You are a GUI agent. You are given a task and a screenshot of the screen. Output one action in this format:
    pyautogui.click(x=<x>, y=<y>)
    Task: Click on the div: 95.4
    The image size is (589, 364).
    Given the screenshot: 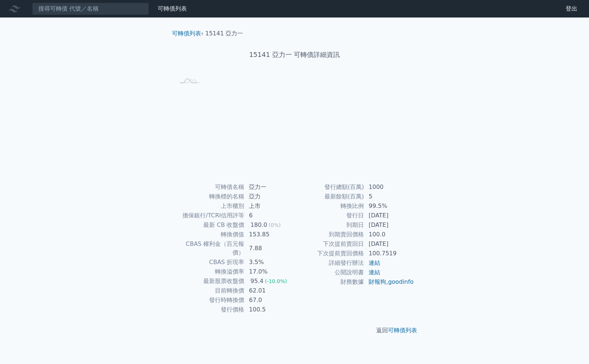 What is the action you would take?
    pyautogui.click(x=257, y=282)
    